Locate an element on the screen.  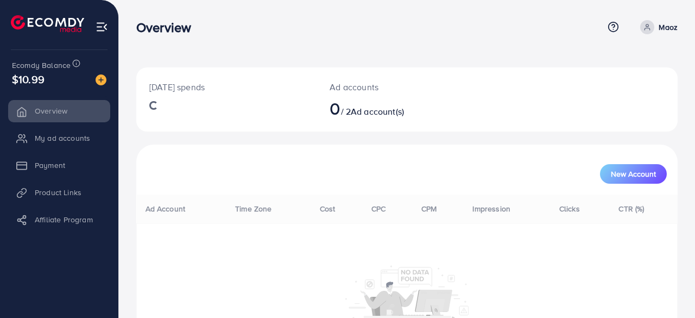
p: Ad accounts is located at coordinates (384, 87).